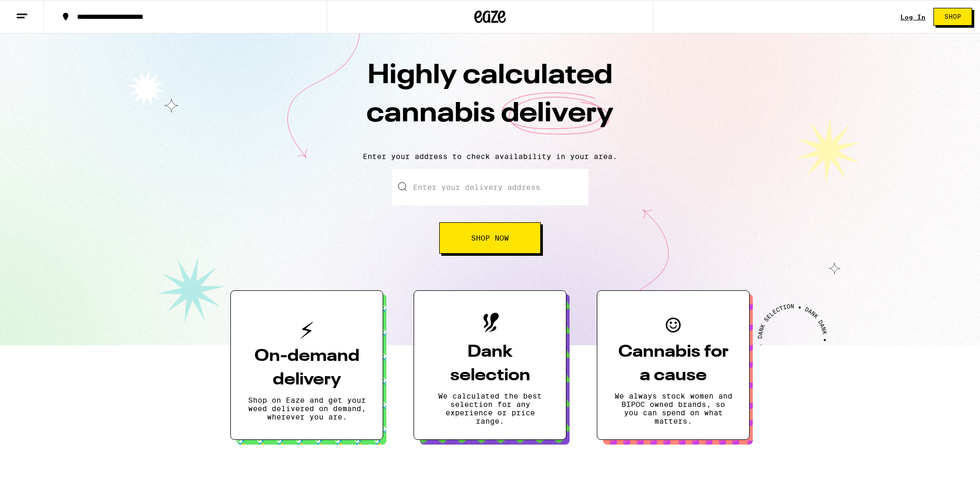 The image size is (980, 499). Describe the element at coordinates (490, 238) in the screenshot. I see `button: Shop Now` at that location.